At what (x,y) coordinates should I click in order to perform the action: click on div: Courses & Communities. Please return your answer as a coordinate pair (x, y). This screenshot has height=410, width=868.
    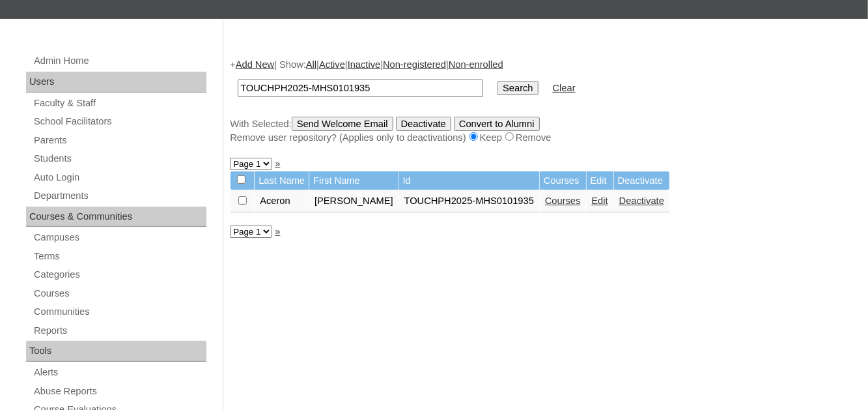
    Looking at the image, I should click on (116, 217).